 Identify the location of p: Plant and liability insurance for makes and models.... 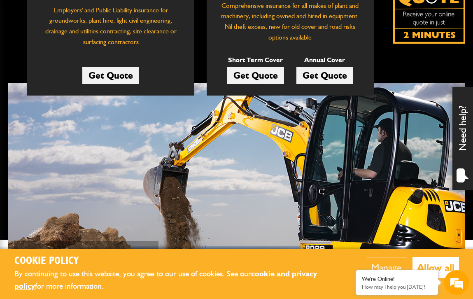
(86, 262).